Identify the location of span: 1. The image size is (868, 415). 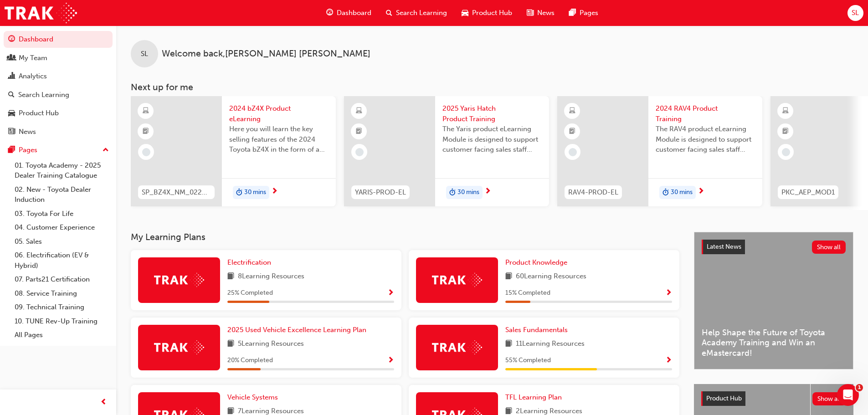
(859, 388).